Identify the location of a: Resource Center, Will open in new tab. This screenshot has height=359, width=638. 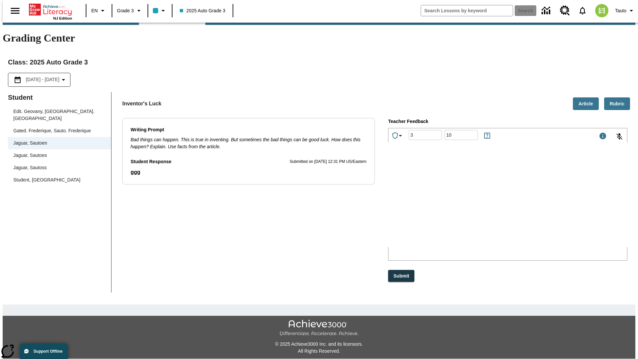
(565, 11).